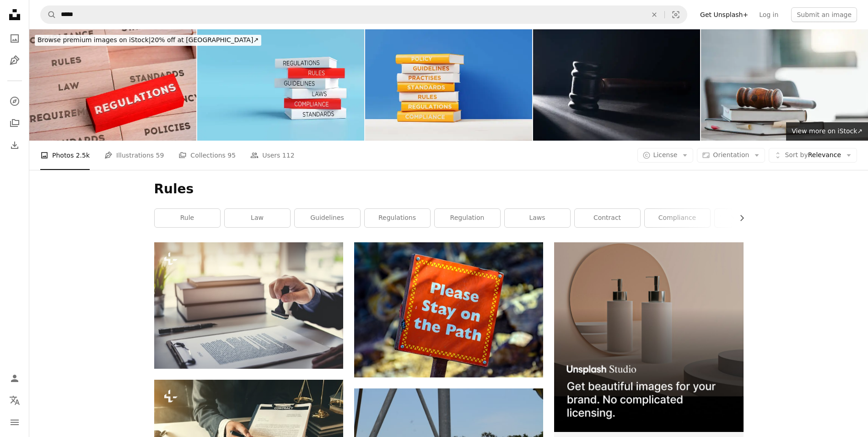 The width and height of the screenshot is (868, 437). What do you see at coordinates (607, 218) in the screenshot?
I see `a: contract` at bounding box center [607, 218].